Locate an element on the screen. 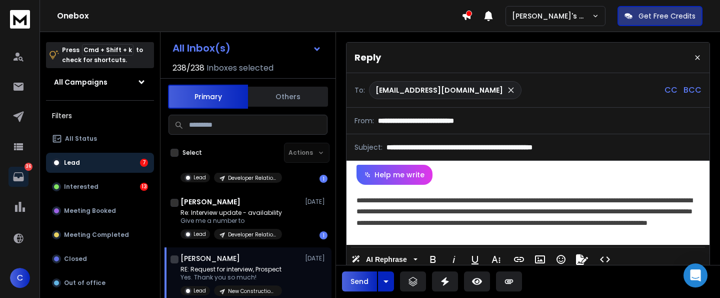  button: Italic (⌘I) is located at coordinates (454, 259).